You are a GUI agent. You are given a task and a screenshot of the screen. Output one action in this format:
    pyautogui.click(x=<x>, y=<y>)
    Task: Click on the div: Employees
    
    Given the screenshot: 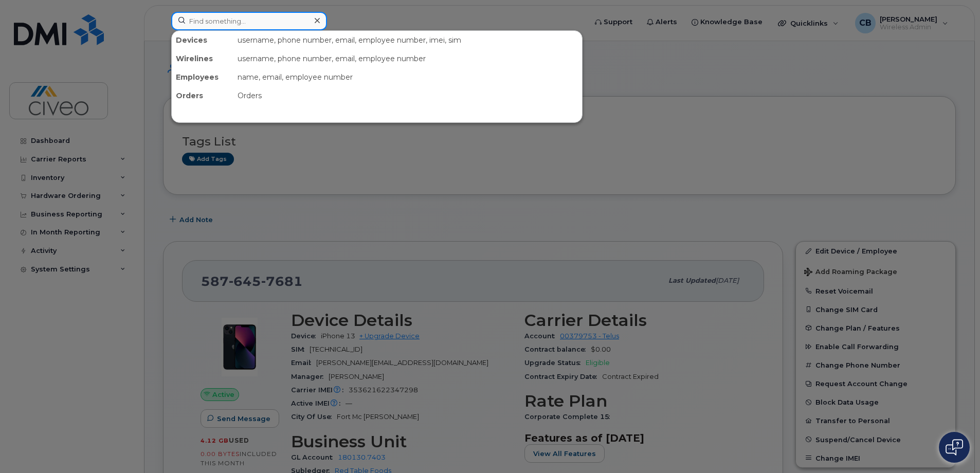 What is the action you would take?
    pyautogui.click(x=202, y=77)
    